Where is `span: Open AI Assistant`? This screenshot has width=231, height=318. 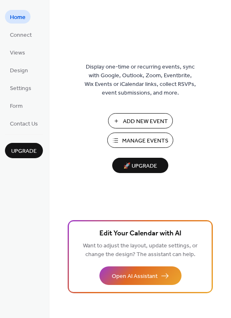
span: Open AI Assistant is located at coordinates (134, 276).